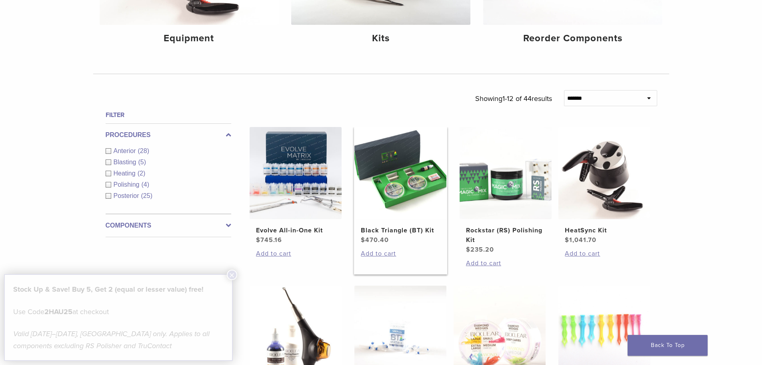 The width and height of the screenshot is (762, 365). I want to click on span: Polishing, so click(128, 184).